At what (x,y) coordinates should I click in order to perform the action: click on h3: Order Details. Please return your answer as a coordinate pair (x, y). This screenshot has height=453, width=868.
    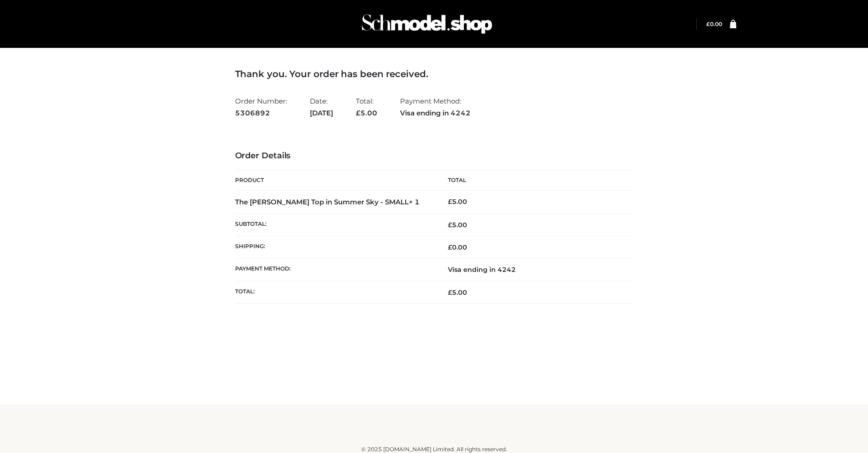
    Looking at the image, I should click on (434, 156).